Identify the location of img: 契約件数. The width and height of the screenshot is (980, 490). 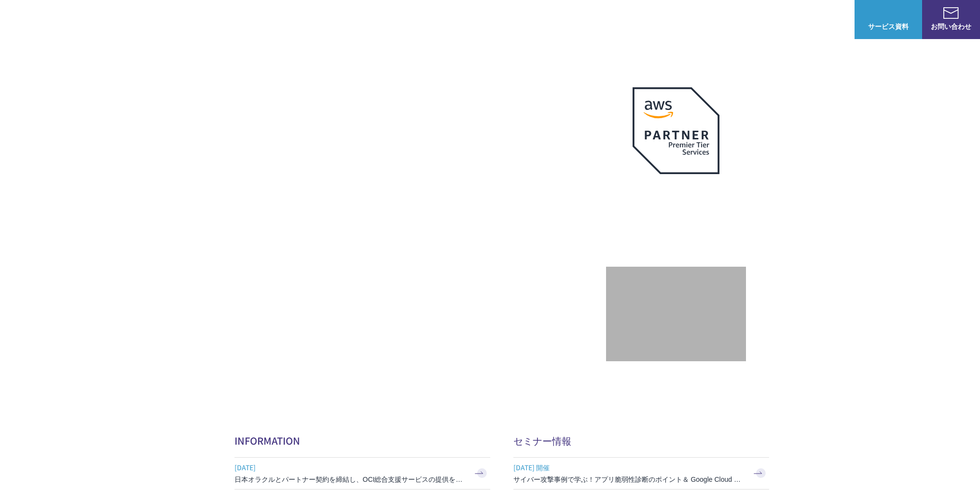
(676, 316).